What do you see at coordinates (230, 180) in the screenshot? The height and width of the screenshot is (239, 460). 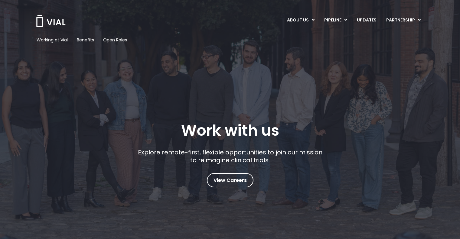 I see `span: View Careers` at bounding box center [230, 180].